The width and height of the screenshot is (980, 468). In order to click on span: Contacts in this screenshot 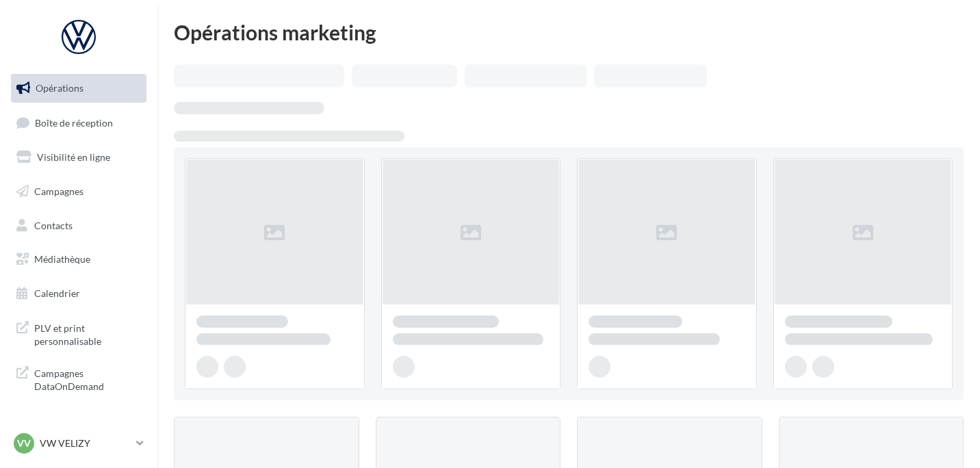, I will do `click(53, 224)`.